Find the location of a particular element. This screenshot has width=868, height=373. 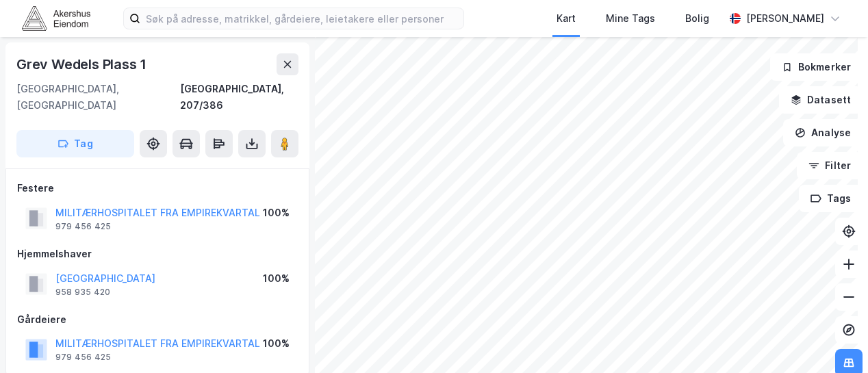

button: Tag is located at coordinates (75, 144).